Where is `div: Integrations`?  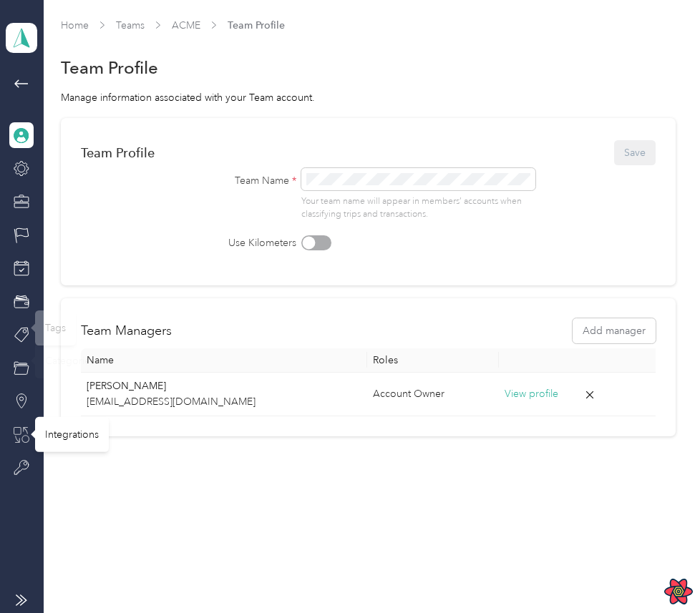
div: Integrations is located at coordinates (72, 434).